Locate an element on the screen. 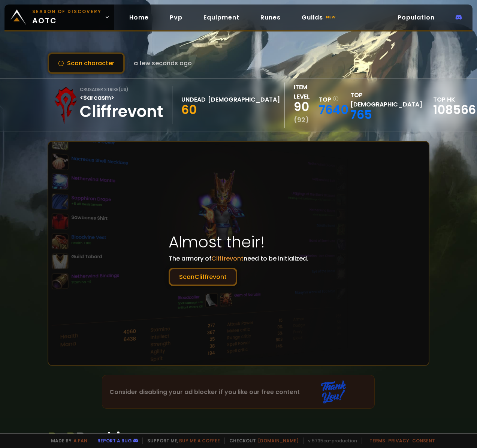  a: Home is located at coordinates (139, 17).